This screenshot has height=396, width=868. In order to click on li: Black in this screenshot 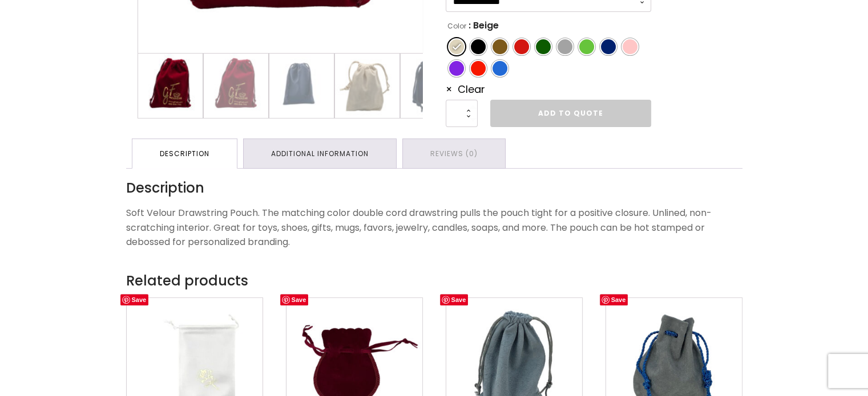, I will do `click(478, 47)`.